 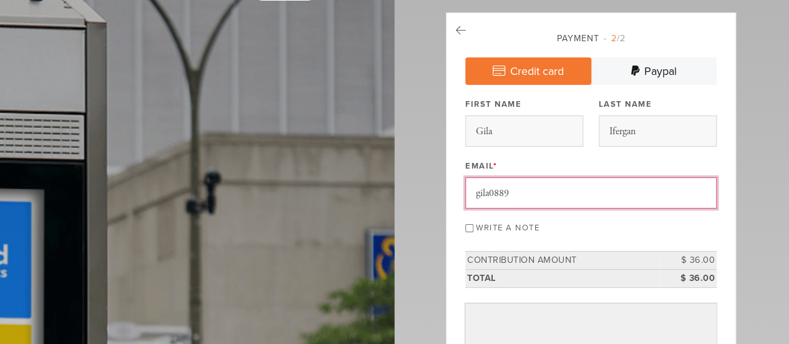 I want to click on label: First Name, so click(x=493, y=104).